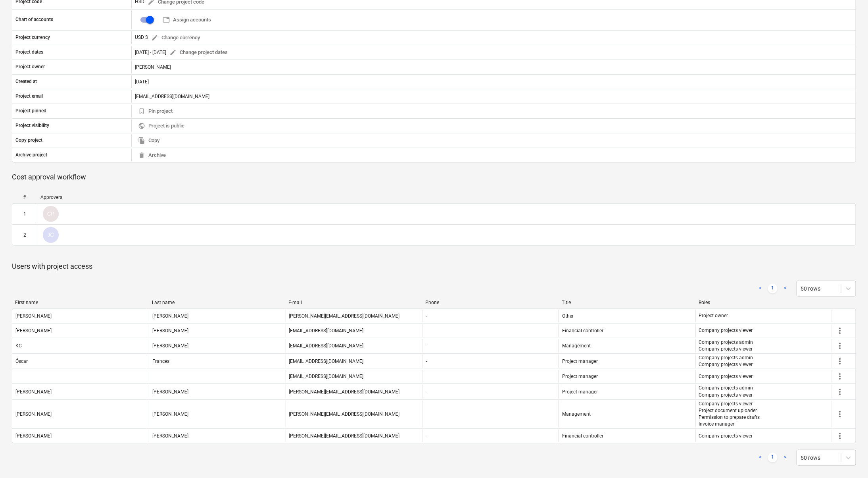  Describe the element at coordinates (34, 19) in the screenshot. I see `p: Chart of accounts` at that location.